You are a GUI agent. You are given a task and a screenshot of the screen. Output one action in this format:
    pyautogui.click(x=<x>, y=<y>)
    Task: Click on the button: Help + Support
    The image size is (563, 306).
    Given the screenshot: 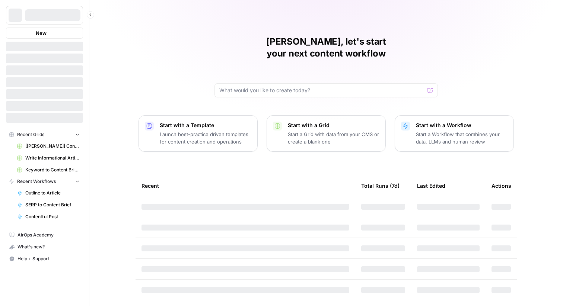 What is the action you would take?
    pyautogui.click(x=44, y=259)
    